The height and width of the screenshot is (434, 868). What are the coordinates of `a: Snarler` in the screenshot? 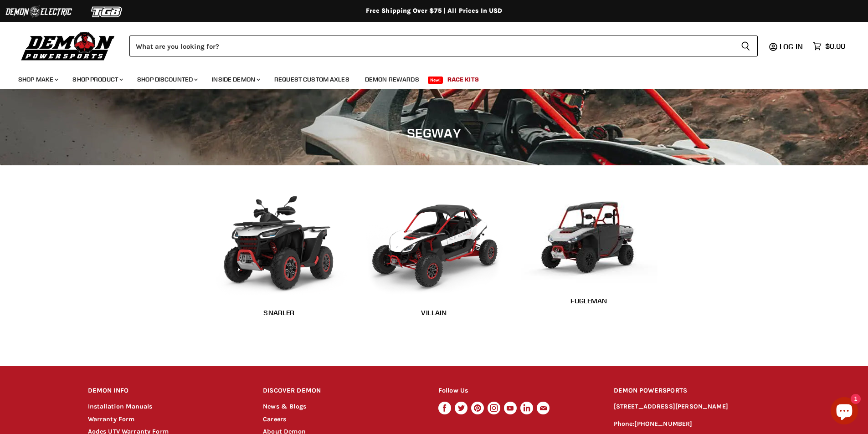 It's located at (279, 313).